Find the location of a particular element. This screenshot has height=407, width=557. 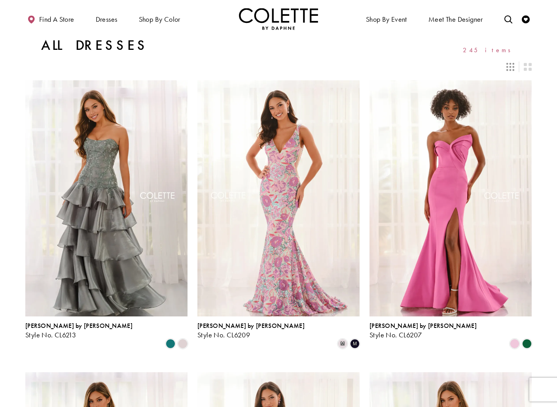

a: Visit Colette by Daphne Style No. CL6209 Page is located at coordinates (279, 198).